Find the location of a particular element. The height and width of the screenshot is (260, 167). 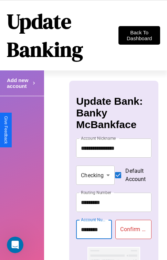

span: Default Account is located at coordinates (135, 175).